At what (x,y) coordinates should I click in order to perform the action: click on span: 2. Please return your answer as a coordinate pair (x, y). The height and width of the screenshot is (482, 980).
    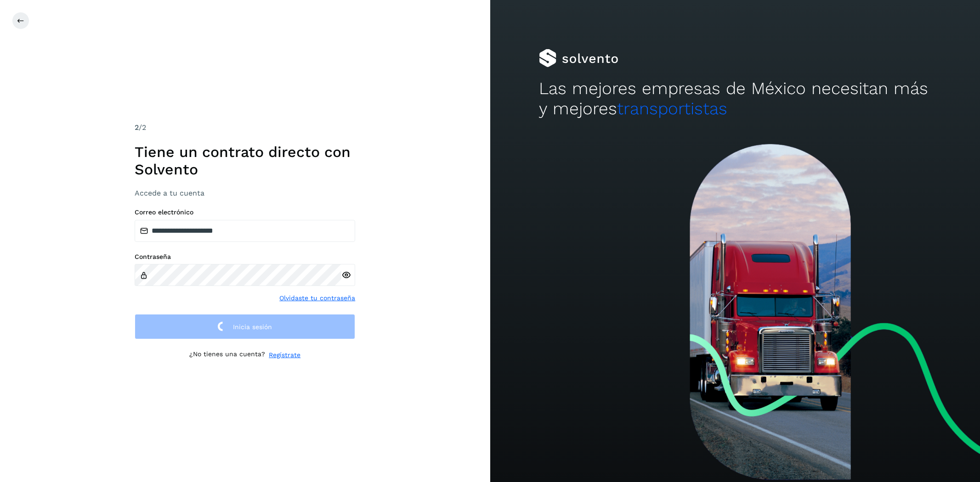
    Looking at the image, I should click on (136, 128).